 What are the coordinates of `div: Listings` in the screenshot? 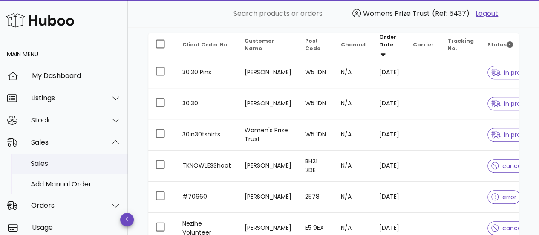 It's located at (66, 98).